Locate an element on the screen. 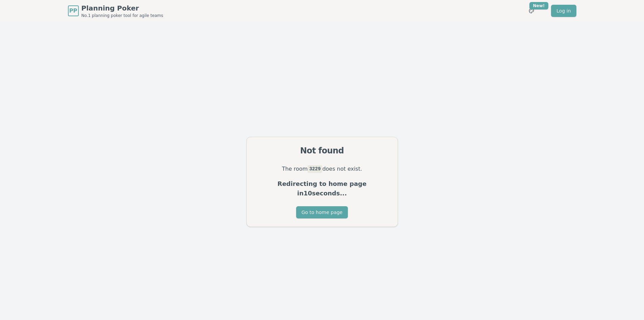  span: No.1 planning poker tool for agile teams is located at coordinates (122, 15).